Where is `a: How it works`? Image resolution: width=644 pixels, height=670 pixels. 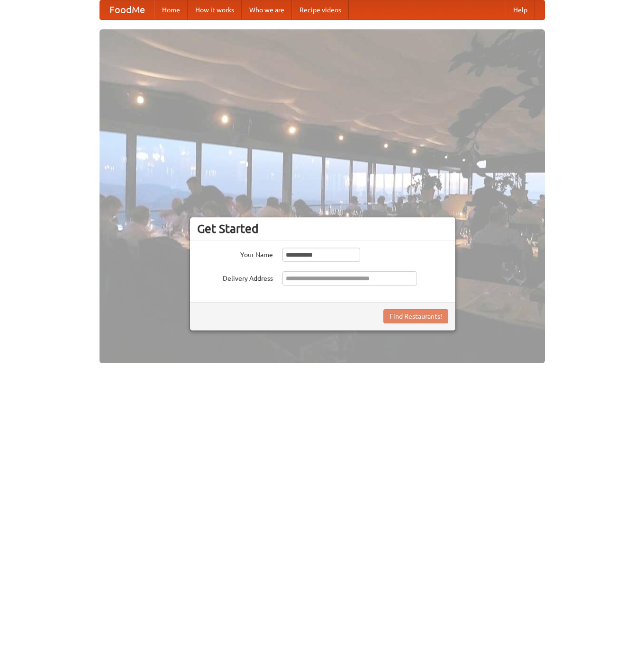
a: How it works is located at coordinates (215, 10).